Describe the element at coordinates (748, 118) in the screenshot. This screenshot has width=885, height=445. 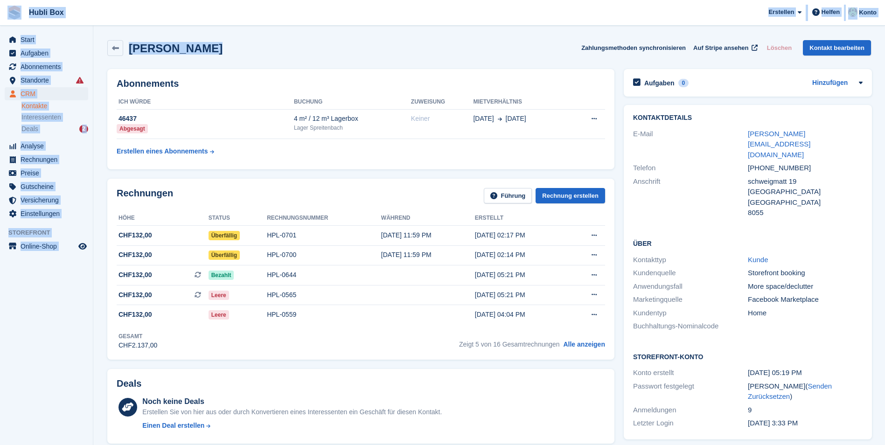
I see `h2: Kontaktdetails` at that location.